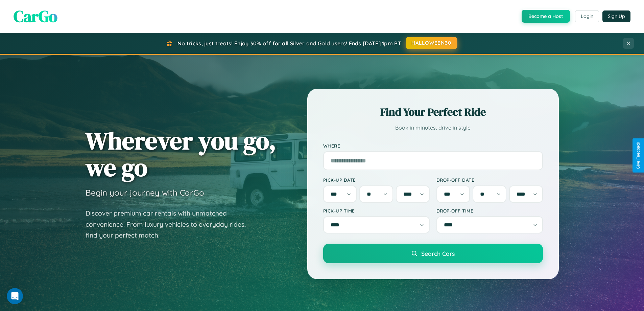  Describe the element at coordinates (433, 128) in the screenshot. I see `p: Book in minutes, drive in style` at that location.